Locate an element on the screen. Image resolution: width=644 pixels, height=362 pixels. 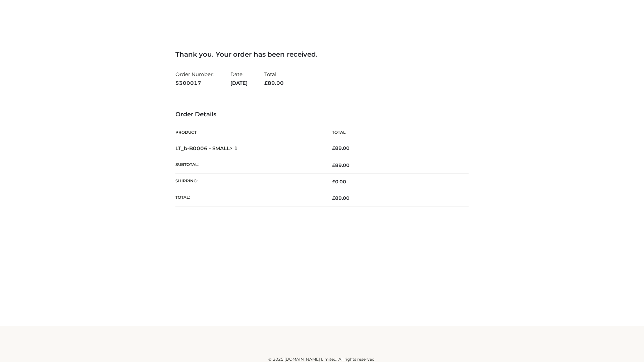
th: Total: is located at coordinates (249, 198).